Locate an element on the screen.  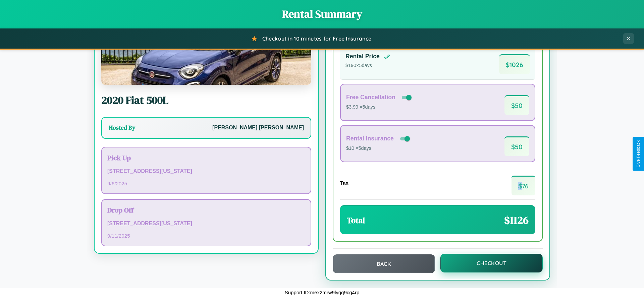
p: 9 / 6 / 2025 is located at coordinates (206, 183).